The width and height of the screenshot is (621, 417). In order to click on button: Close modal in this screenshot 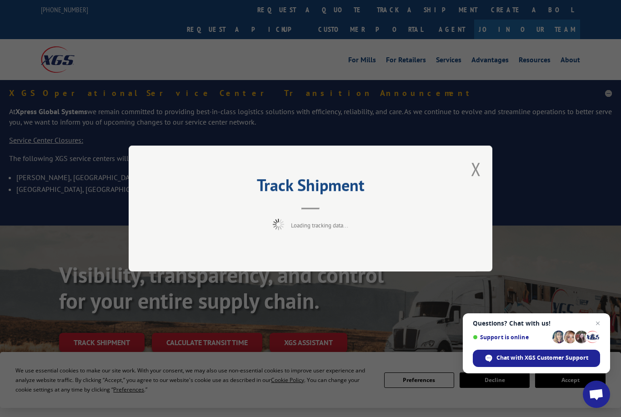, I will do `click(476, 169)`.